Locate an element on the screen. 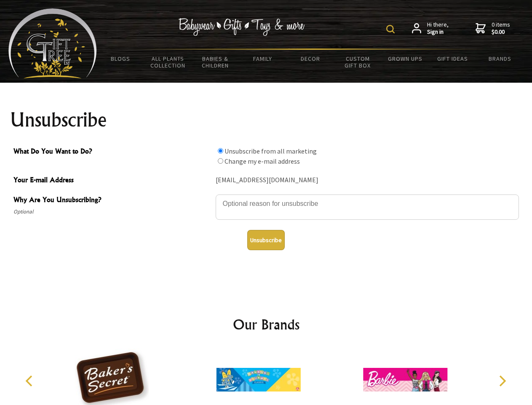 The width and height of the screenshot is (532, 405). a: Family is located at coordinates (263, 59).